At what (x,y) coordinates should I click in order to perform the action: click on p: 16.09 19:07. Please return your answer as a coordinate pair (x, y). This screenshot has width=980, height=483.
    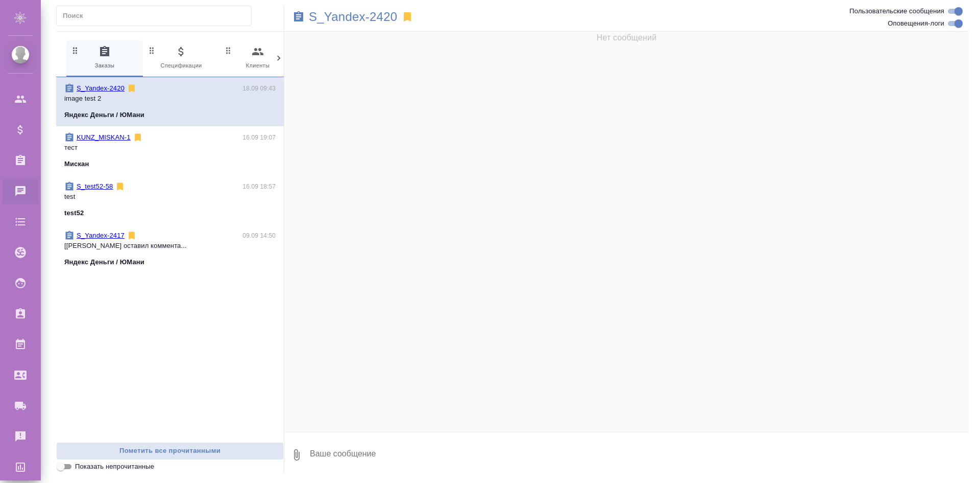
    Looking at the image, I should click on (259, 137).